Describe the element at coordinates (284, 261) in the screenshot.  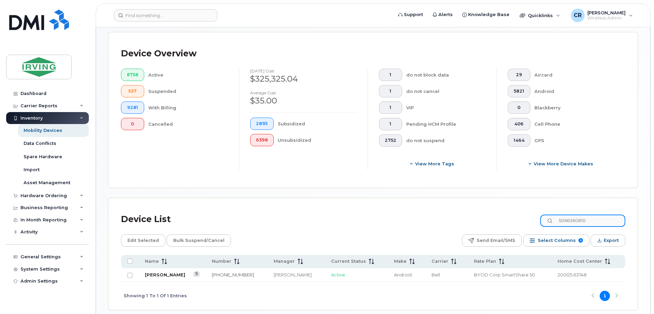
I see `span: Manager` at that location.